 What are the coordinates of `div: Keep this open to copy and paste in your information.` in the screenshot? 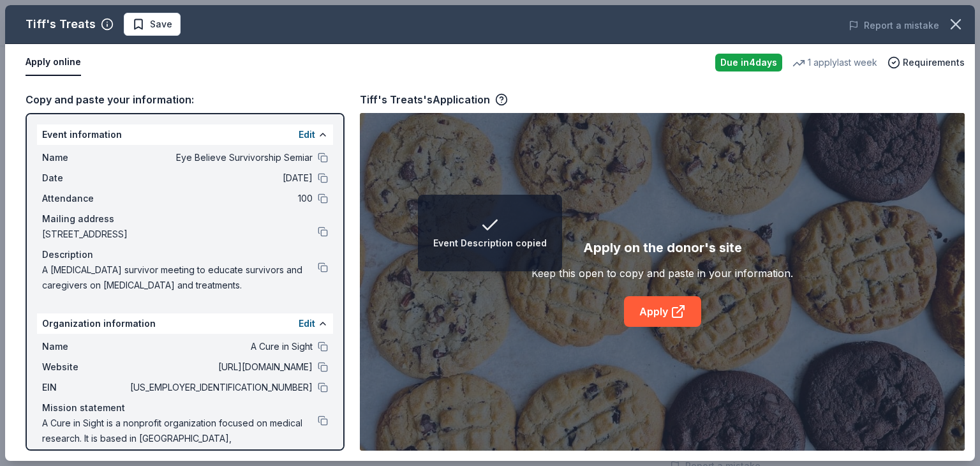 It's located at (663, 273).